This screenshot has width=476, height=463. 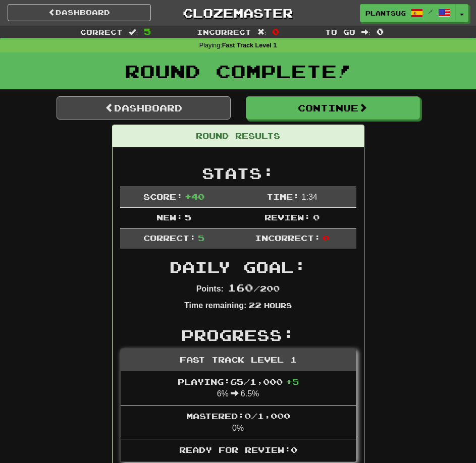 I want to click on h2: Progress:, so click(x=238, y=335).